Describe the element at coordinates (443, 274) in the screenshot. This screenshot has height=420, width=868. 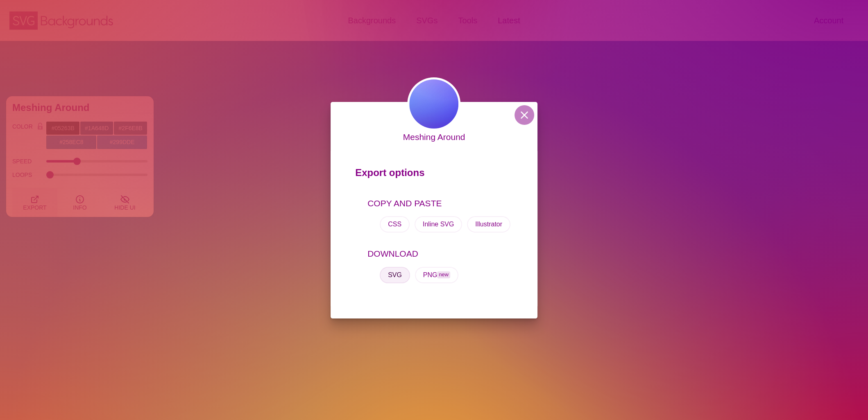
I see `span: new` at that location.